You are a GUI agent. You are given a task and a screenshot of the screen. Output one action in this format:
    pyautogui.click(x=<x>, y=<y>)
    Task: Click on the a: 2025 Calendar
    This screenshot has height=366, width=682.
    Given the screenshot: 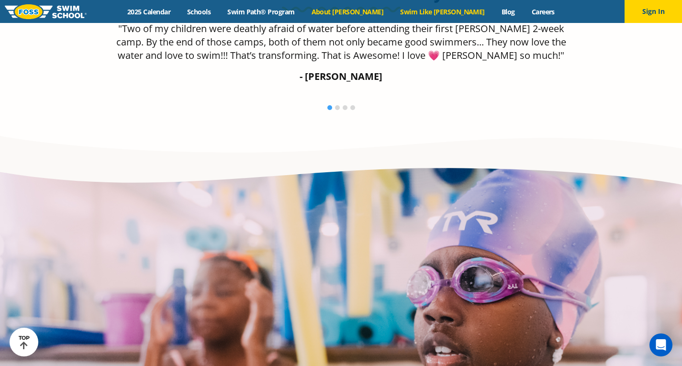 What is the action you would take?
    pyautogui.click(x=149, y=11)
    